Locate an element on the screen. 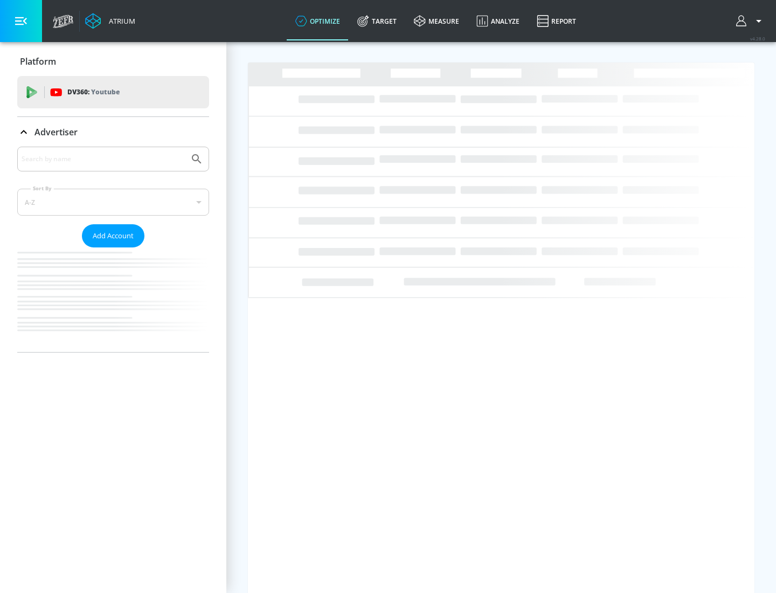 This screenshot has height=593, width=776. div: Platform is located at coordinates (113, 61).